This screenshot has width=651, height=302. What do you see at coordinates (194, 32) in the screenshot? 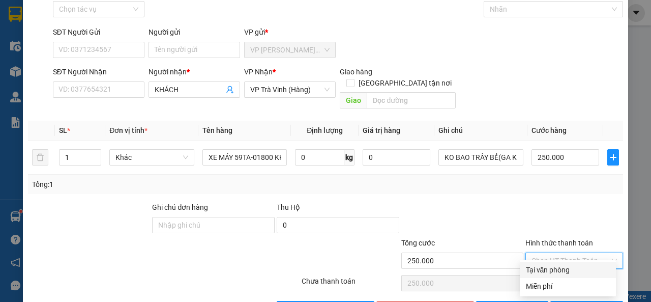
I see `div: Người gửi` at bounding box center [194, 32].